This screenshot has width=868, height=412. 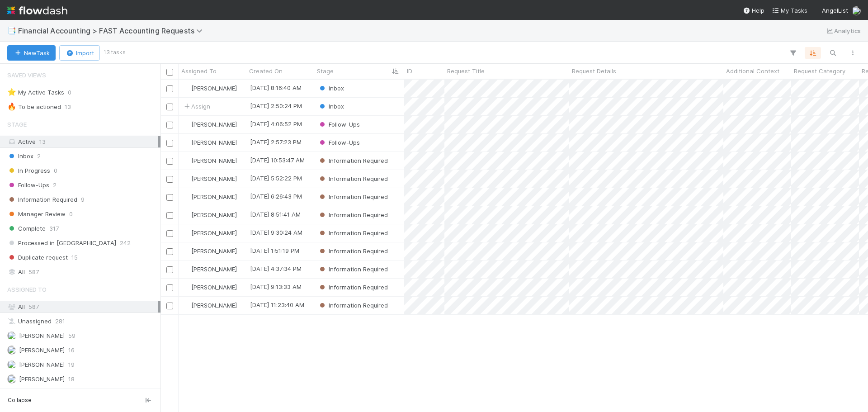 What do you see at coordinates (71, 350) in the screenshot?
I see `span: 16` at bounding box center [71, 350].